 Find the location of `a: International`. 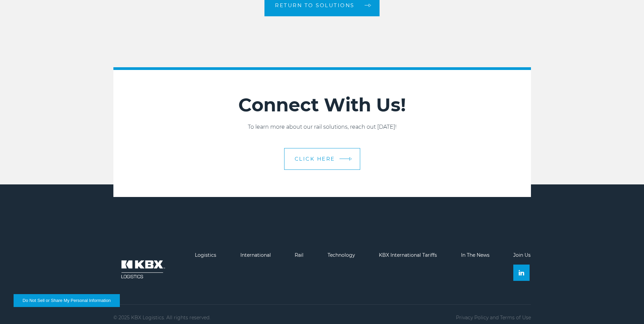

a: International is located at coordinates (255, 255).